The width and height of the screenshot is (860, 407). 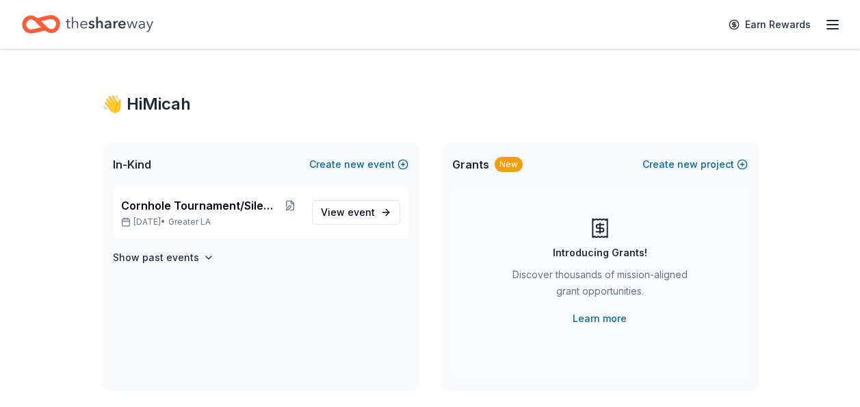 I want to click on h4: Show past events, so click(x=156, y=257).